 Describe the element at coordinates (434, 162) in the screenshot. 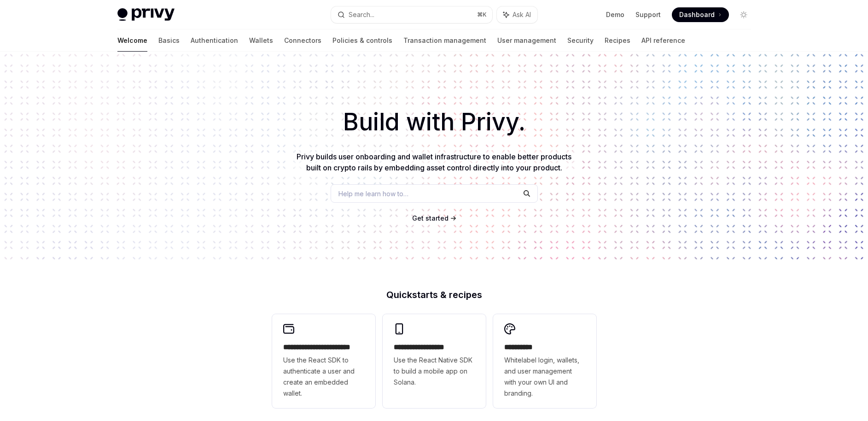

I see `span: Privy builds user onboarding and wallet infrastructure to enable better products built on crypto ...` at that location.